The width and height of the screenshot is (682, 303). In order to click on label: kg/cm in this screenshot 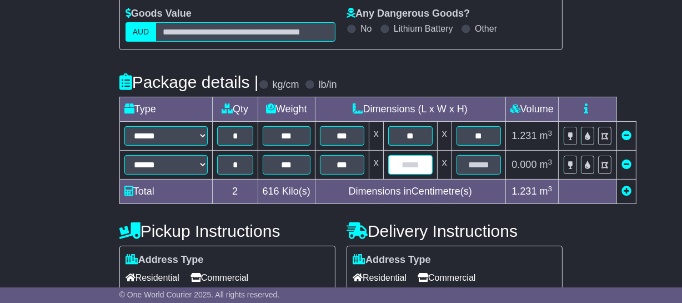, I will do `click(286, 85)`.